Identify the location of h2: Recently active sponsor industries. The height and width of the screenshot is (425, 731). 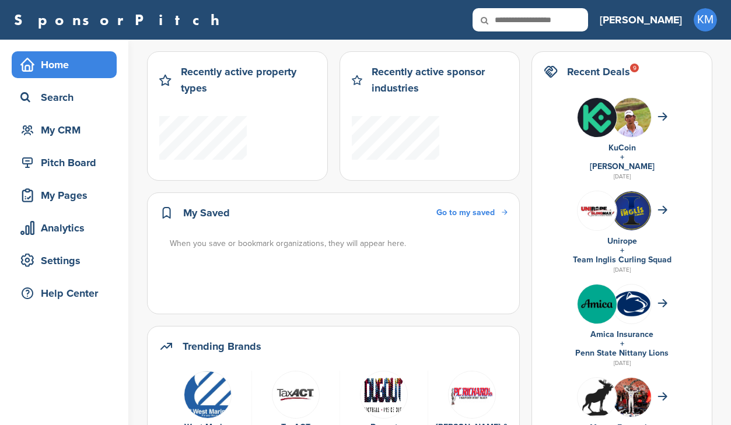
(439, 80).